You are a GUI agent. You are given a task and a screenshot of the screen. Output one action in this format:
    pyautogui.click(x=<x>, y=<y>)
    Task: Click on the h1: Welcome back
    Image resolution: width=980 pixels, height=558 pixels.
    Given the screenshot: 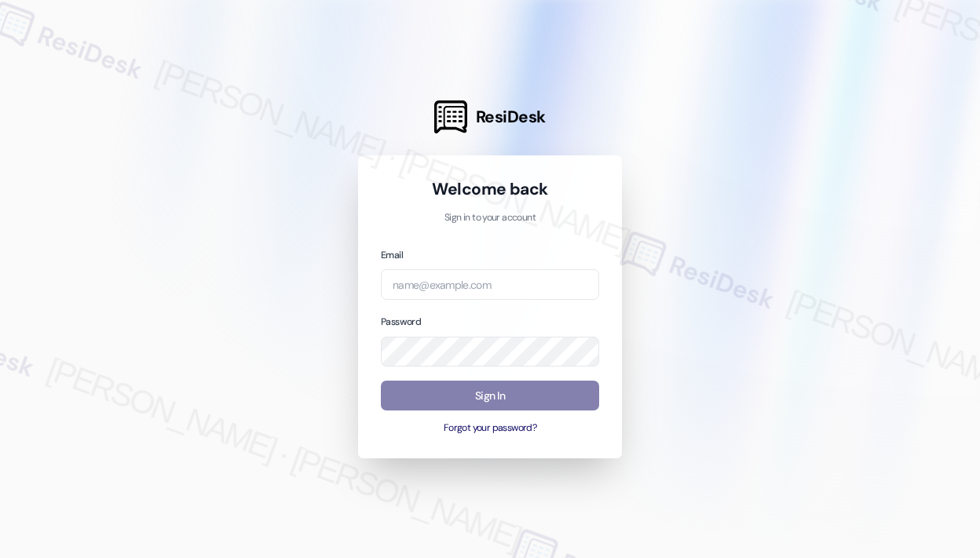 What is the action you would take?
    pyautogui.click(x=490, y=189)
    